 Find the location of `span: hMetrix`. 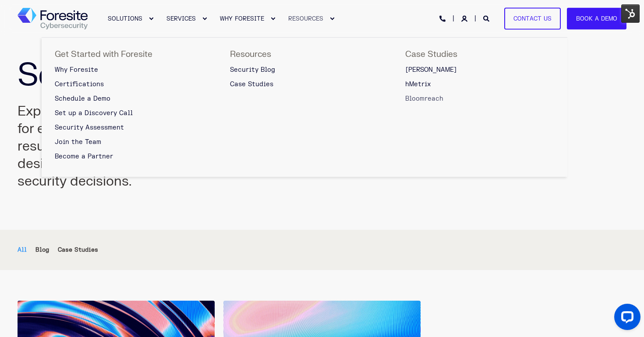

span: hMetrix is located at coordinates (418, 84).